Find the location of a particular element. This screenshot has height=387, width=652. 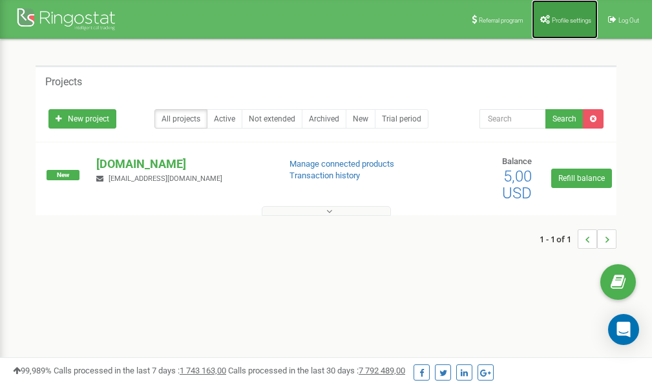

a: Transaction history is located at coordinates (324, 175).